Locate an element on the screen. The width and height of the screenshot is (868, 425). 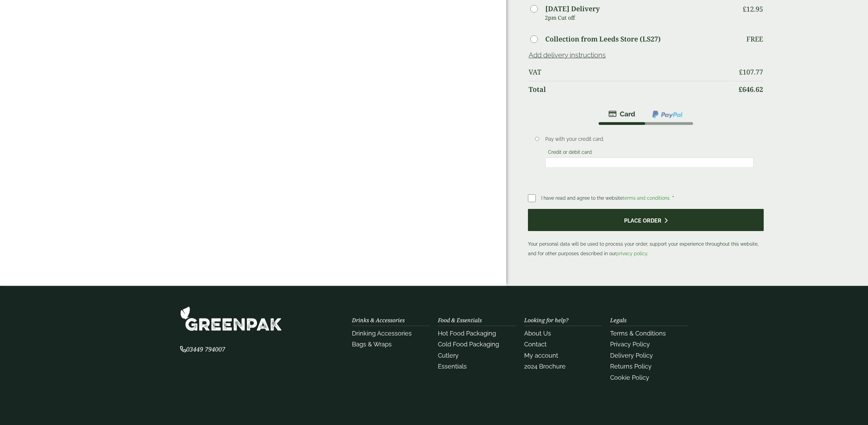
a: Essentials is located at coordinates (452, 366).